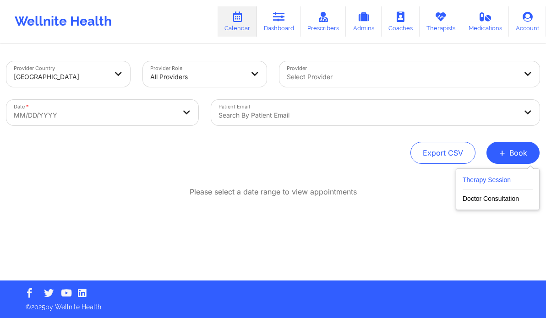  What do you see at coordinates (273, 304) in the screenshot?
I see `p: © 2025 by Wellnite Health` at bounding box center [273, 304].